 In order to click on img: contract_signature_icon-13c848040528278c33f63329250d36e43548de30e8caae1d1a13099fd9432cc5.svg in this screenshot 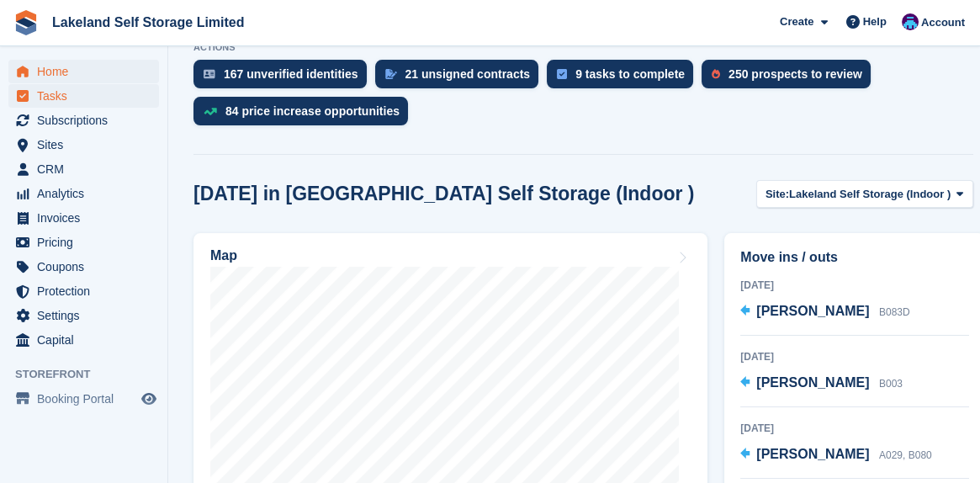, I will do `click(391, 74)`.